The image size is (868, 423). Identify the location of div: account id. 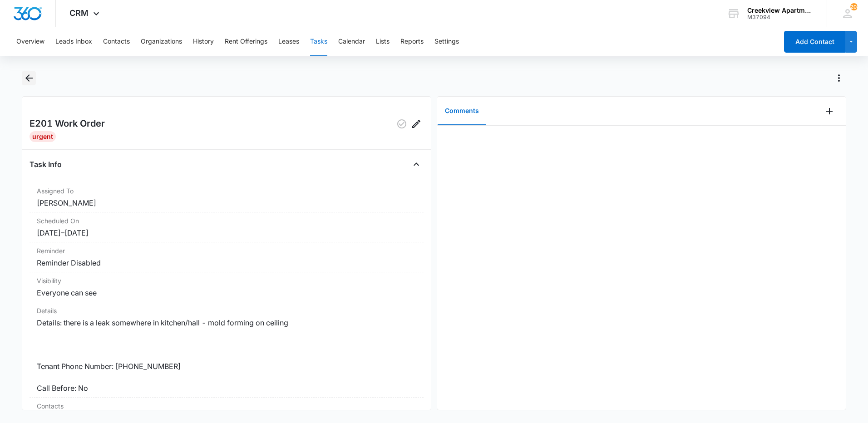
(780, 18).